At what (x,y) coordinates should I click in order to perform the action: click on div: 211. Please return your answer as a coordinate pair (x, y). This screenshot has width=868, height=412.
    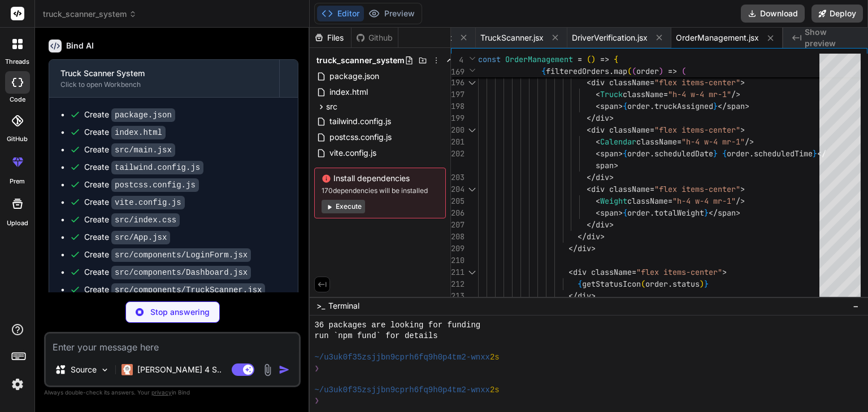
    Looking at the image, I should click on (457, 272).